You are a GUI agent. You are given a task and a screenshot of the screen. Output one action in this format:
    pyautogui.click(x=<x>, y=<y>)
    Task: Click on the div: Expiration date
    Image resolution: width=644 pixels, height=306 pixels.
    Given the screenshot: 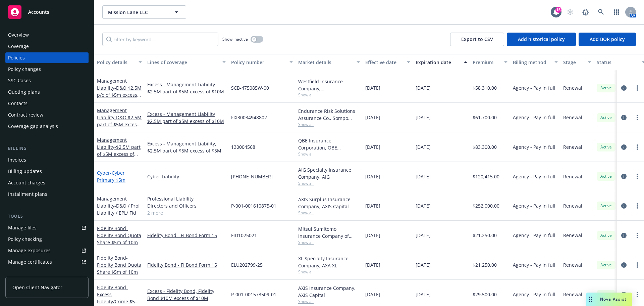 What is the action you would take?
    pyautogui.click(x=437, y=62)
    